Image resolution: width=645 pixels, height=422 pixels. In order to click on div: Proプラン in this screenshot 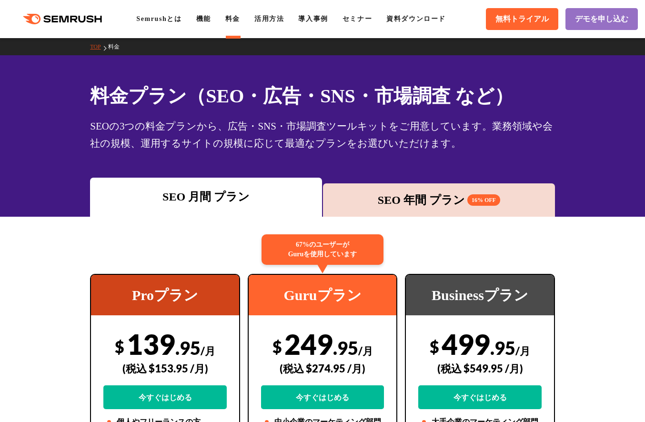, I will do `click(165, 295)`.